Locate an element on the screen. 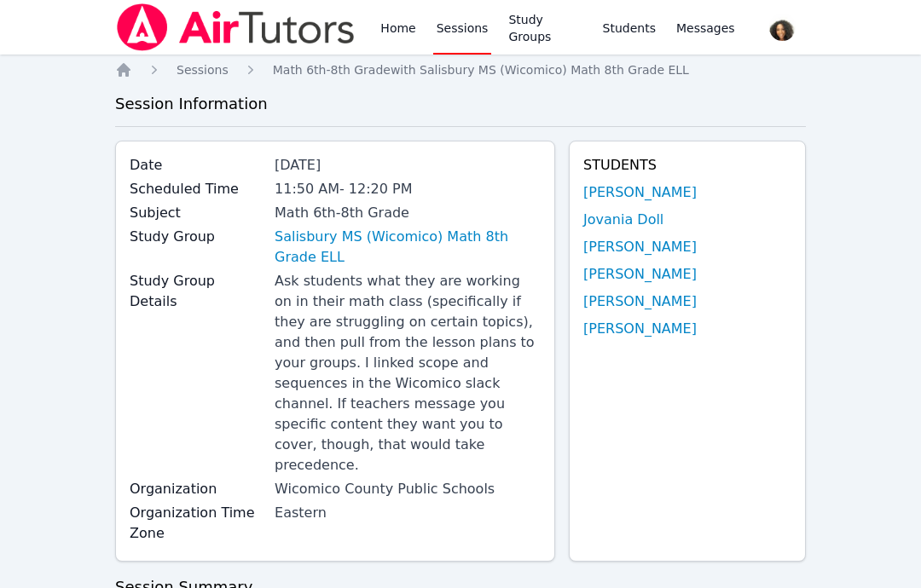 This screenshot has height=588, width=921. label: Subject is located at coordinates (197, 213).